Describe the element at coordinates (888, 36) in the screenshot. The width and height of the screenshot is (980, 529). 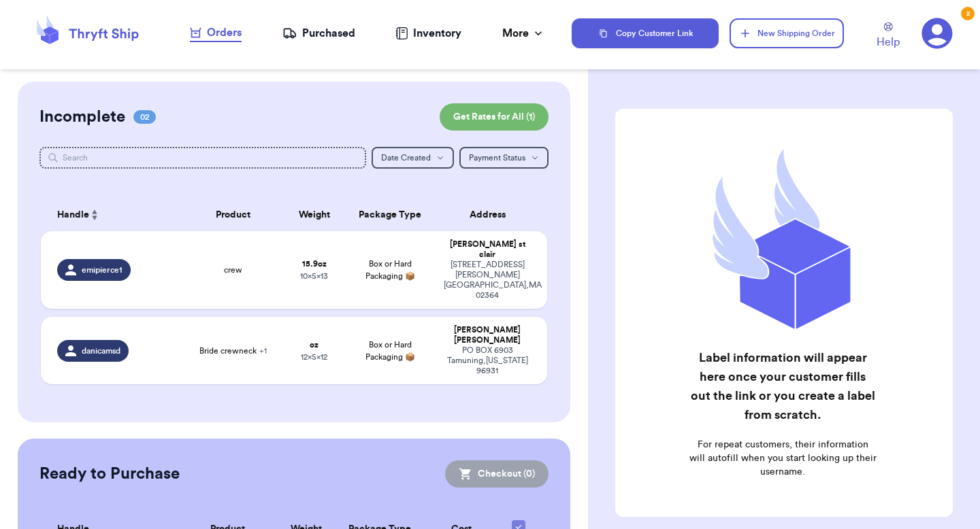
I see `a: Help` at that location.